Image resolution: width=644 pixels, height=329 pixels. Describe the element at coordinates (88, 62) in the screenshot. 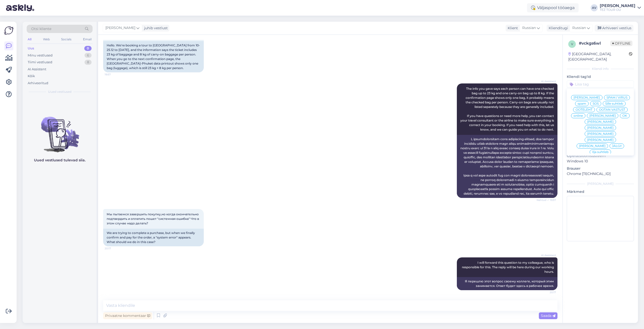

I see `div: 8` at that location.